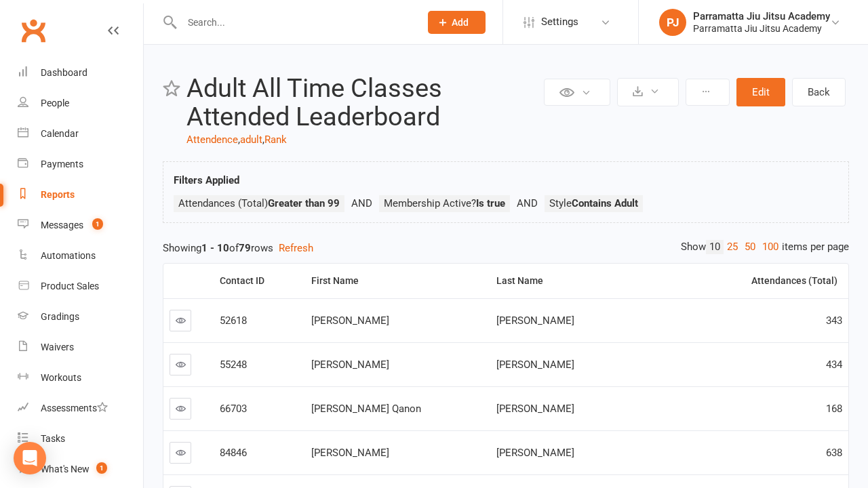  Describe the element at coordinates (61, 378) in the screenshot. I see `div: Workouts` at that location.